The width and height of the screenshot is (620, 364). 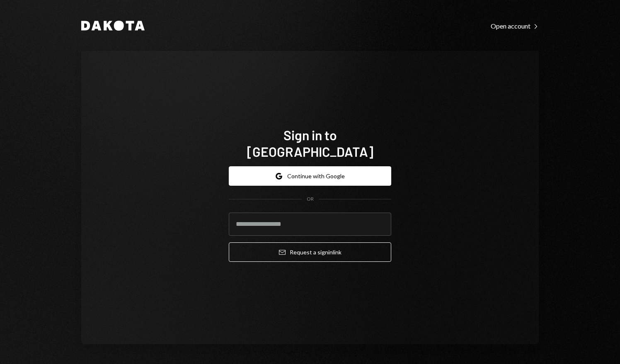 I want to click on a: Open account, so click(x=515, y=26).